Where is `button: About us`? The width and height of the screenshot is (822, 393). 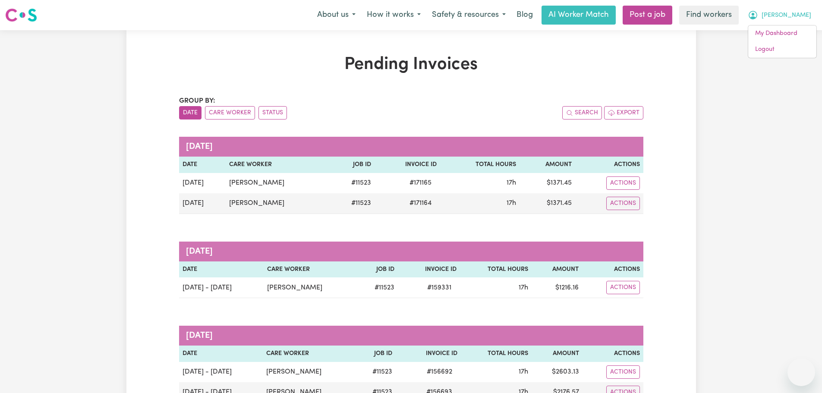 button: About us is located at coordinates (336, 15).